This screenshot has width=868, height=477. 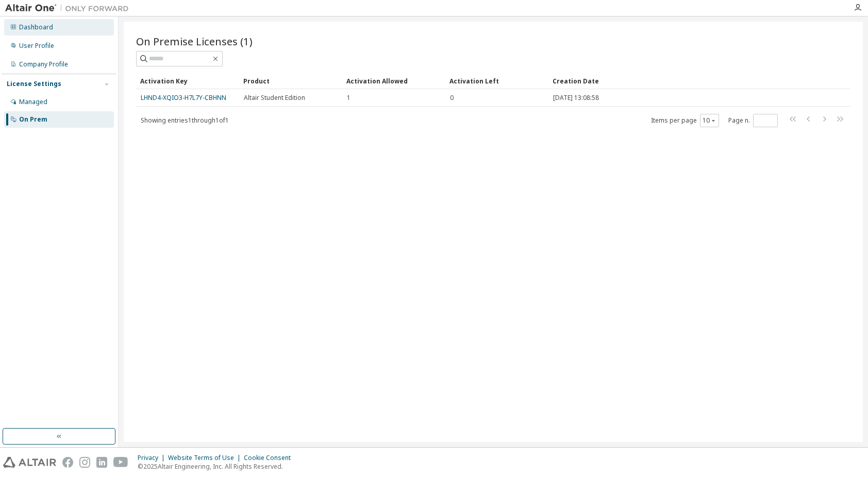 What do you see at coordinates (36, 27) in the screenshot?
I see `div: Dashboard` at bounding box center [36, 27].